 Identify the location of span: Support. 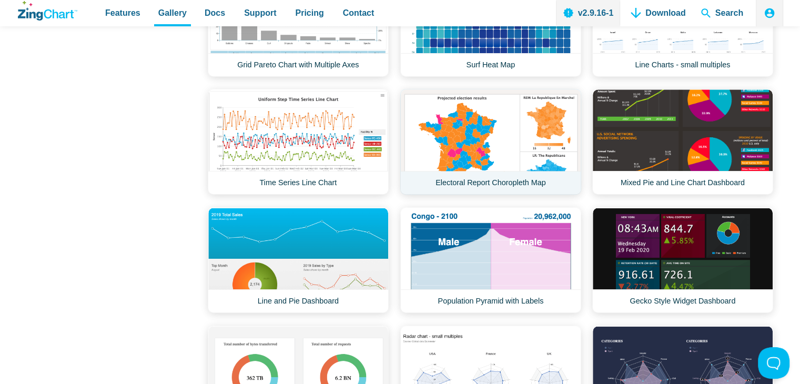
(260, 13).